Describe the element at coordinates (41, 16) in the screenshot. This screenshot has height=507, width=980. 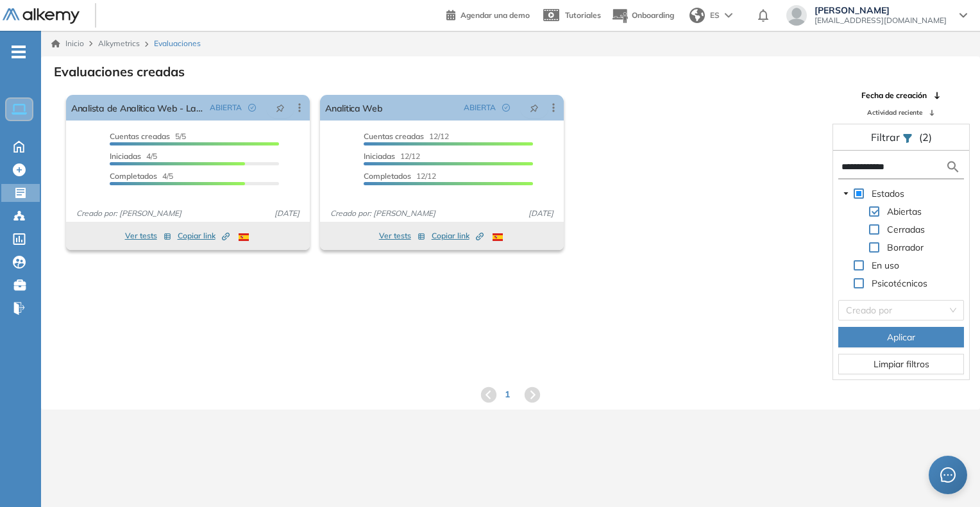
I see `img: Logo` at that location.